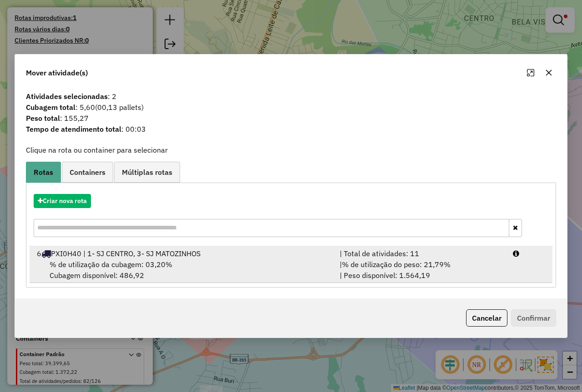 The image size is (582, 392). Describe the element at coordinates (421, 253) in the screenshot. I see `div: | Total de atividades: 11` at that location.